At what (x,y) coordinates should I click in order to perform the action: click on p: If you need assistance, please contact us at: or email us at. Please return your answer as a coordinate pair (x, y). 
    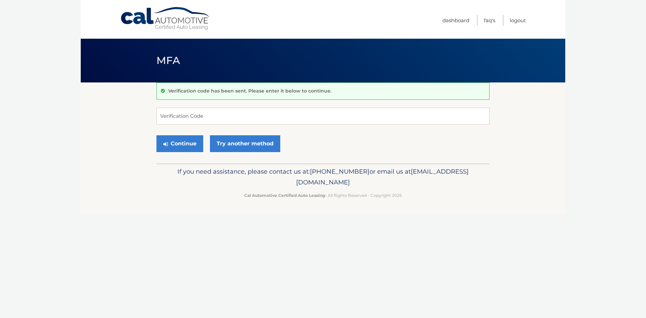
    Looking at the image, I should click on (323, 177).